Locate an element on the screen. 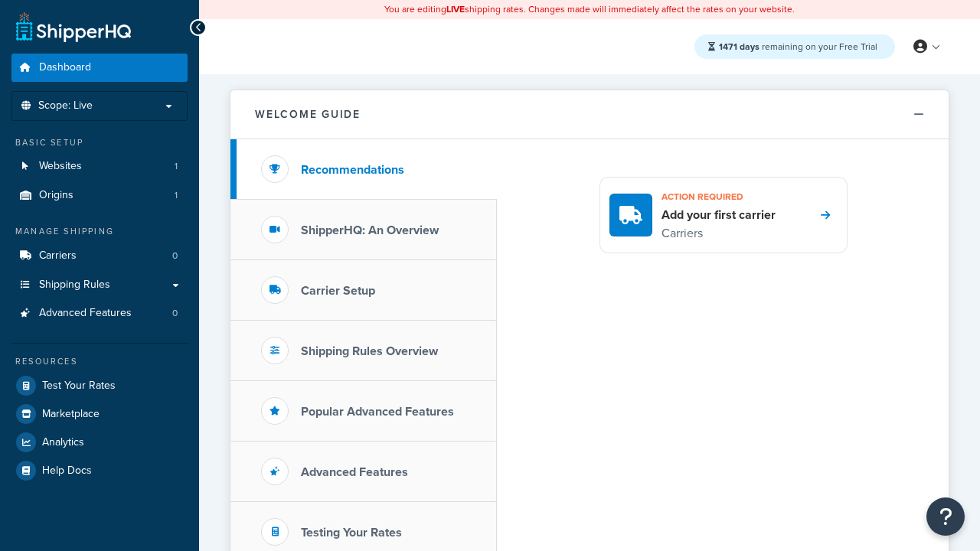 This screenshot has height=551, width=980. span: Dashboard is located at coordinates (65, 67).